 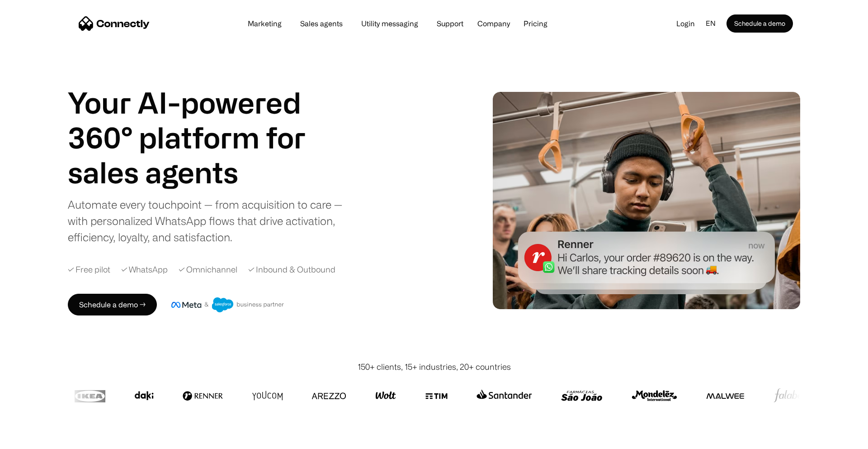 What do you see at coordinates (203, 120) in the screenshot?
I see `h1: Your AI-powered 360° platform for` at bounding box center [203, 120].